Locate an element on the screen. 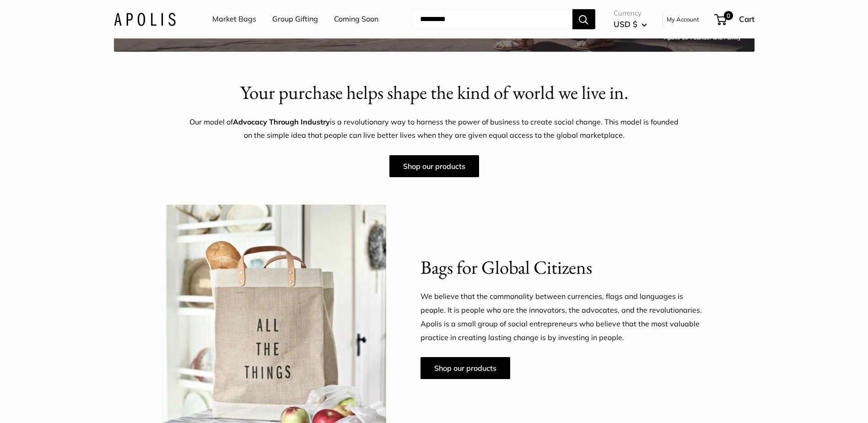  input: Search... is located at coordinates (493, 19).